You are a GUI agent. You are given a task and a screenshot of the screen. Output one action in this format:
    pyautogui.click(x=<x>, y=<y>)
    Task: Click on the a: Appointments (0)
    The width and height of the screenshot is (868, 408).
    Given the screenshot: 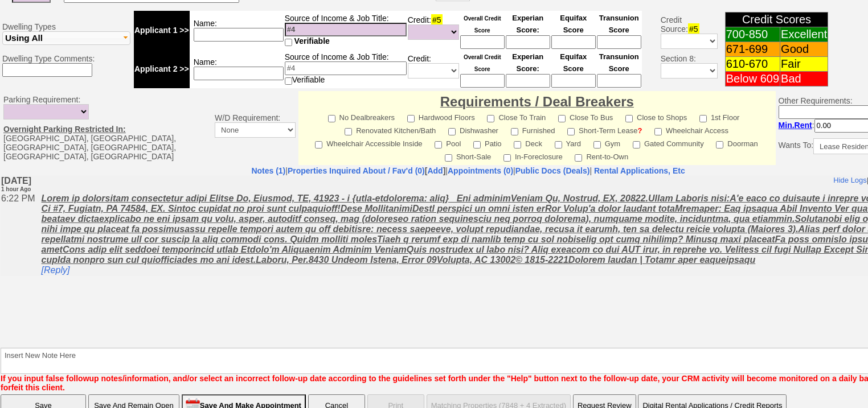 What is the action you would take?
    pyautogui.click(x=481, y=171)
    